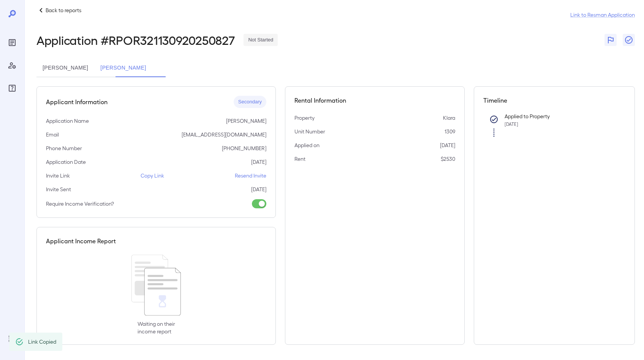 The height and width of the screenshot is (360, 644). Describe the element at coordinates (67, 121) in the screenshot. I see `p: Application Name` at that location.